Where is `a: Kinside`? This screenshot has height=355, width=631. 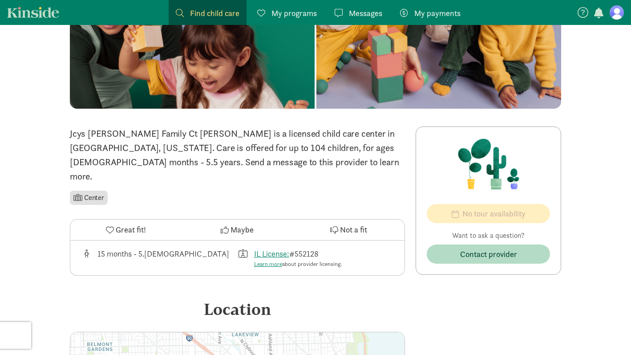
a: Kinside is located at coordinates (33, 12).